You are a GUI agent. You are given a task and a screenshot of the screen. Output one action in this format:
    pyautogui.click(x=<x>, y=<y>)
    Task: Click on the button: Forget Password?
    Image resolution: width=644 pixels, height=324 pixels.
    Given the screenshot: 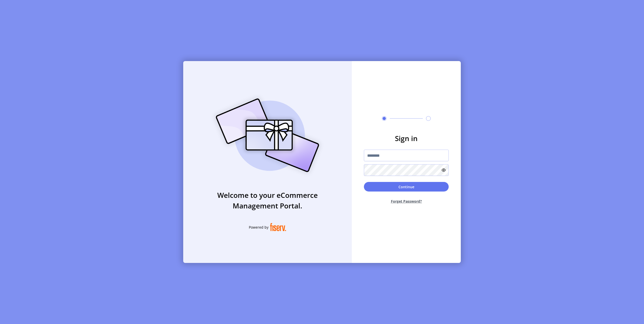 What is the action you would take?
    pyautogui.click(x=407, y=201)
    